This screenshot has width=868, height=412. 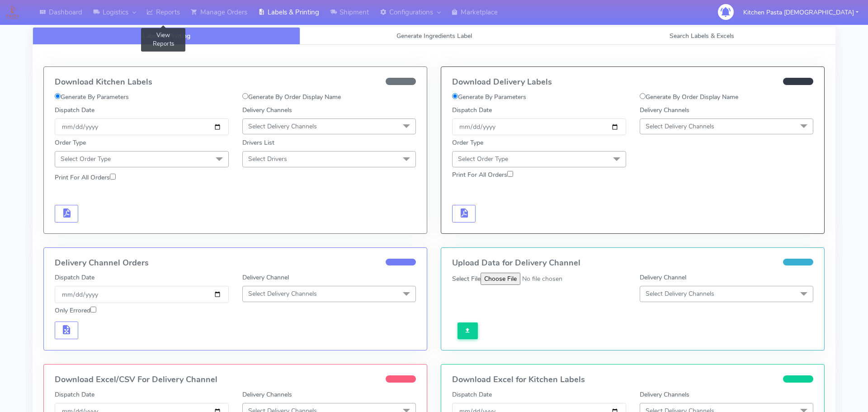 I want to click on label: Select File, so click(x=466, y=279).